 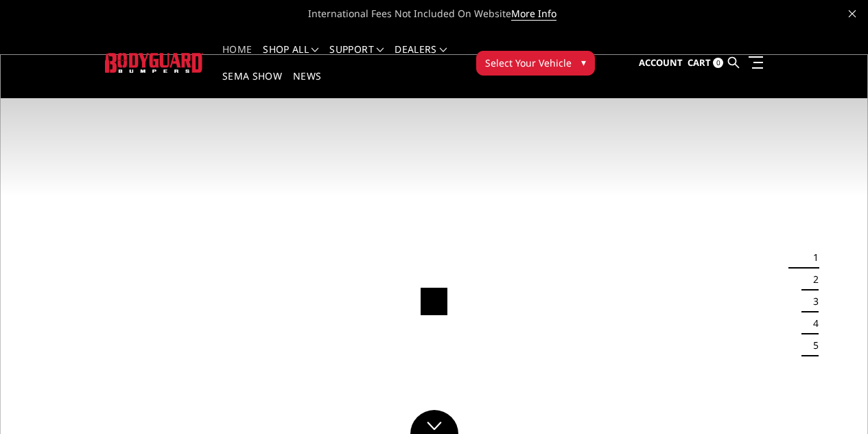 What do you see at coordinates (661, 63) in the screenshot?
I see `span: Account` at bounding box center [661, 63].